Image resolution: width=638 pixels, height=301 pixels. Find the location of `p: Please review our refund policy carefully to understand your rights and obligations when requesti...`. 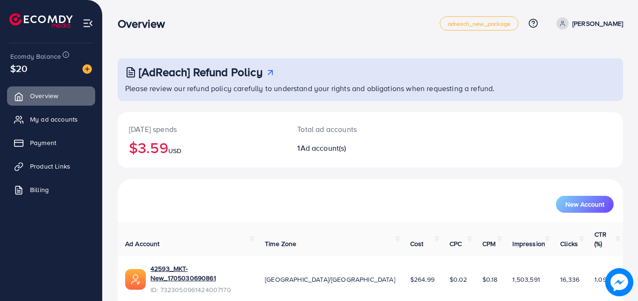

p: Please review our refund policy carefully to understand your rights and obligations when requesti... is located at coordinates (371, 88).